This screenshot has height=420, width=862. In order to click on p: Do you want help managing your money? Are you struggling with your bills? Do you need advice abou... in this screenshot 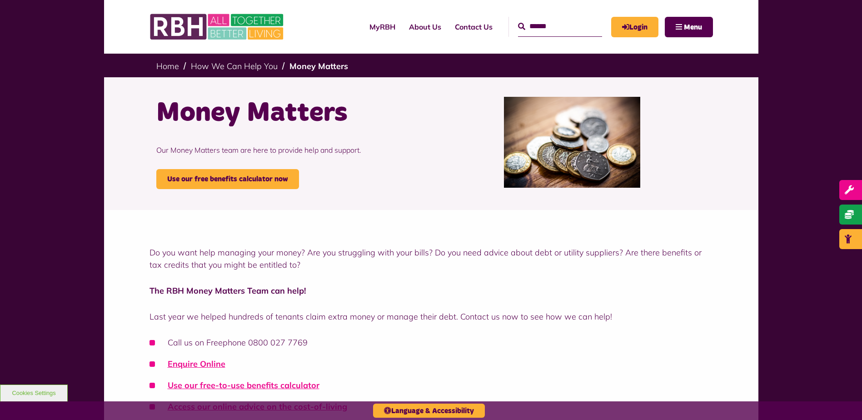, I will do `click(431, 259)`.